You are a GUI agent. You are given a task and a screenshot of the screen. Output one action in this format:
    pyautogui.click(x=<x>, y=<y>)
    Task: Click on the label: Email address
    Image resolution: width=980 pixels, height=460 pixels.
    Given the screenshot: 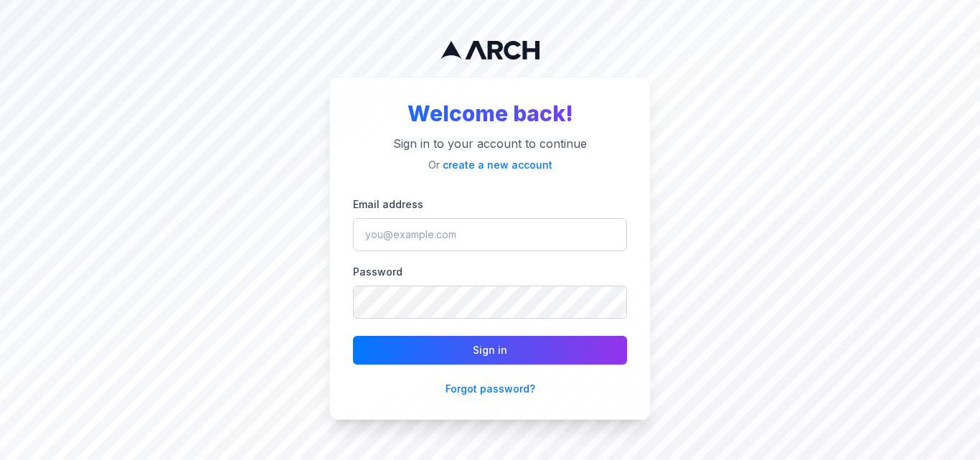 What is the action you would take?
    pyautogui.click(x=388, y=203)
    